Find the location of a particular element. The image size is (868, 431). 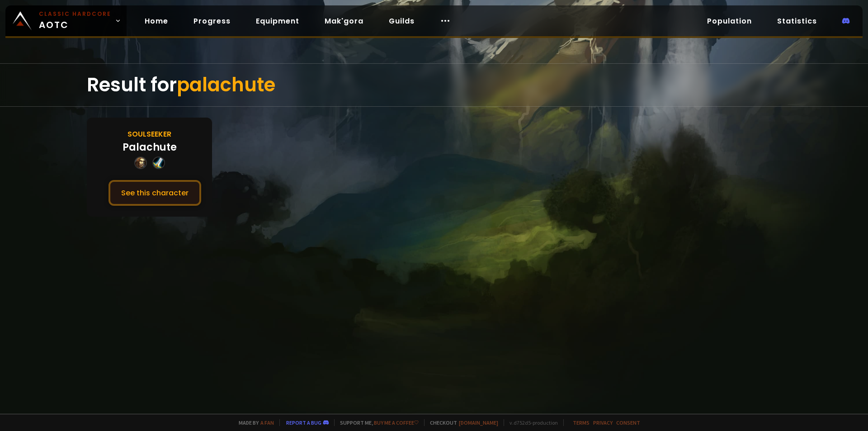

div: Soulseeker is located at coordinates (149, 134).